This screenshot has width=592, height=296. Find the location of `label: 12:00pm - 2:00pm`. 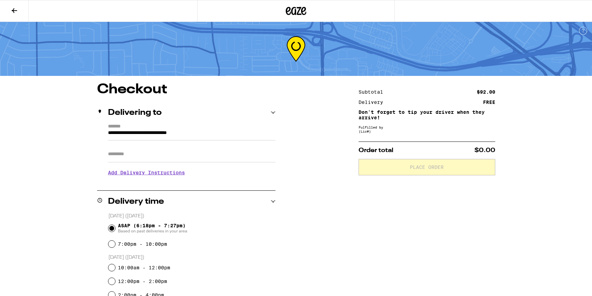

label: 12:00pm - 2:00pm is located at coordinates (143, 281).